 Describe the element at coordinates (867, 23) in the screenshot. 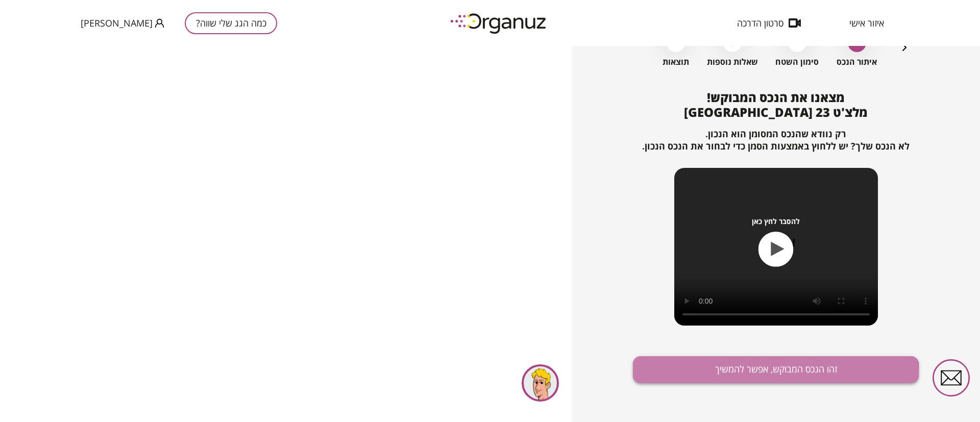

I see `button: איזור אישי` at that location.